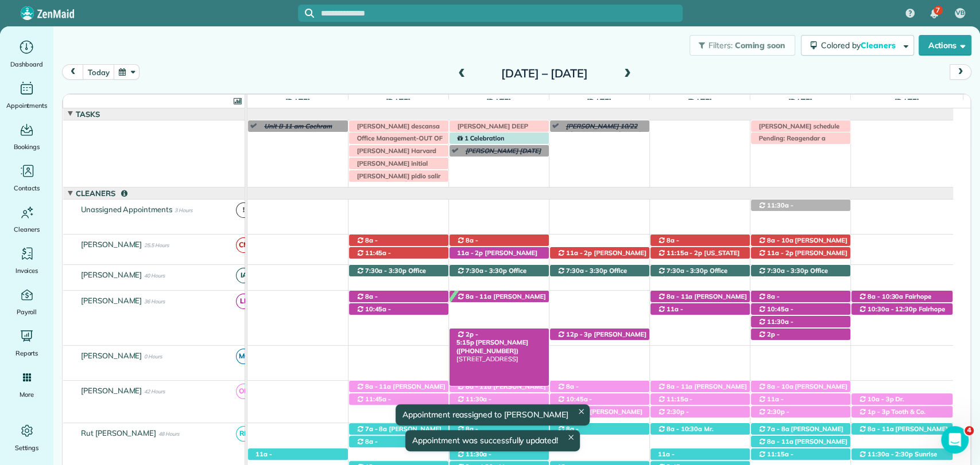 The width and height of the screenshot is (980, 465). I want to click on span: 10:45a - 1:30p, so click(373, 313).